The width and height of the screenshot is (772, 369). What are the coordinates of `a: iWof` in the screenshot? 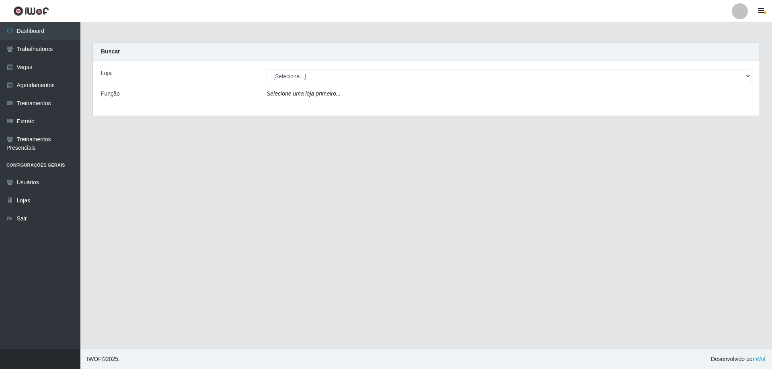 It's located at (760, 359).